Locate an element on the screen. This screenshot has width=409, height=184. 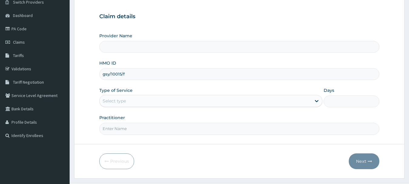
div: Select type is located at coordinates (114, 101).